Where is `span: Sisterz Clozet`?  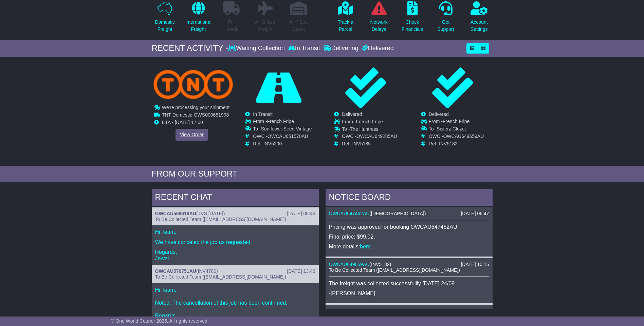 span: Sisterz Clozet is located at coordinates (451, 129).